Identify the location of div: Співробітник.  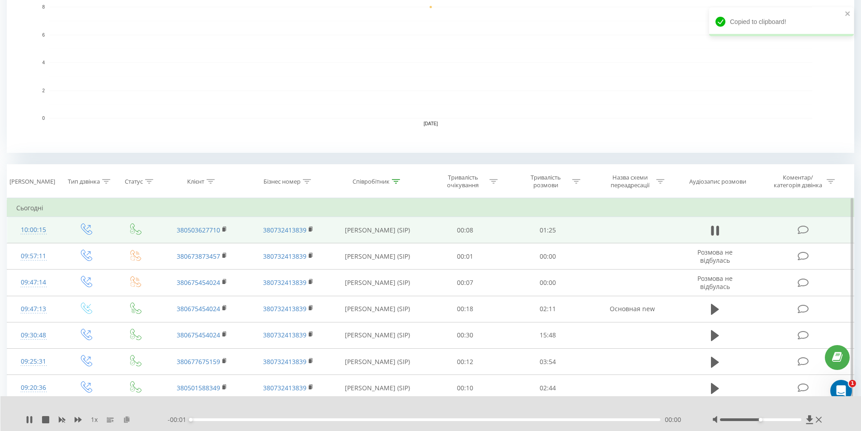
(371, 181).